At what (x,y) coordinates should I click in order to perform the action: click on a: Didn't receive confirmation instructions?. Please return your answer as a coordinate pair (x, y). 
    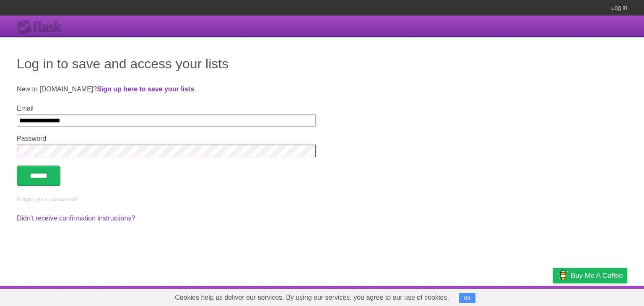
    Looking at the image, I should click on (76, 218).